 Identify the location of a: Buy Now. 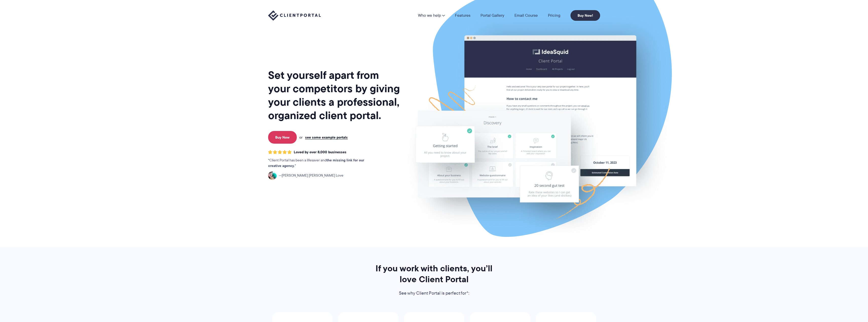
(282, 137).